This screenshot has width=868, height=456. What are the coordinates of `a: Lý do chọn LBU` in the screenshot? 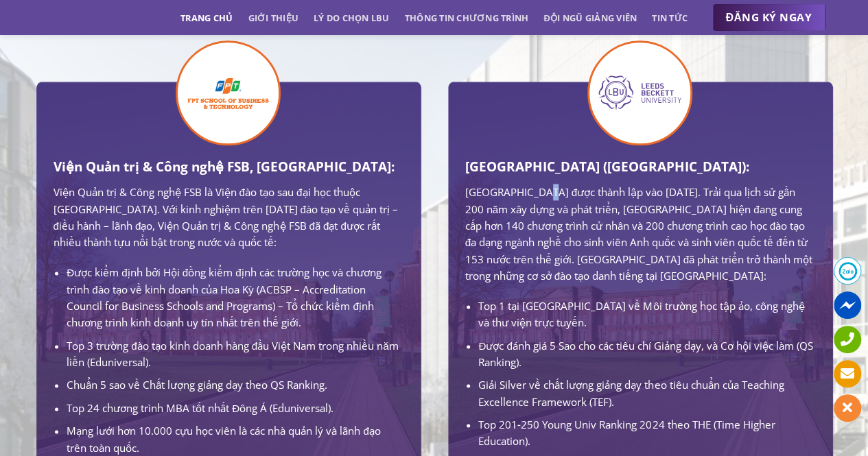 It's located at (351, 18).